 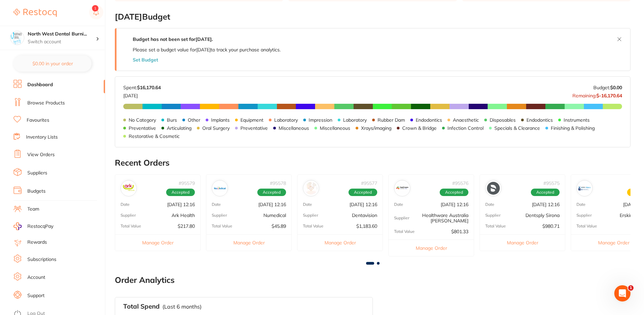 I want to click on p: Ark Health, so click(x=183, y=215).